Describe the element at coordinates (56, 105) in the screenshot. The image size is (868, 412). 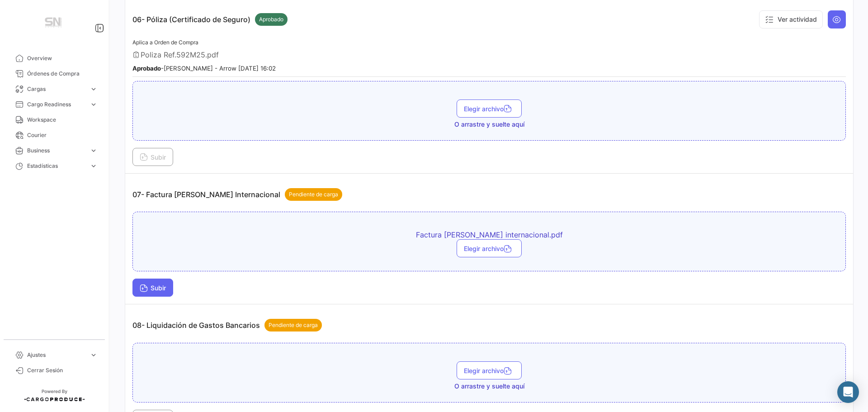
I see `span: Cargo Readiness` at that location.